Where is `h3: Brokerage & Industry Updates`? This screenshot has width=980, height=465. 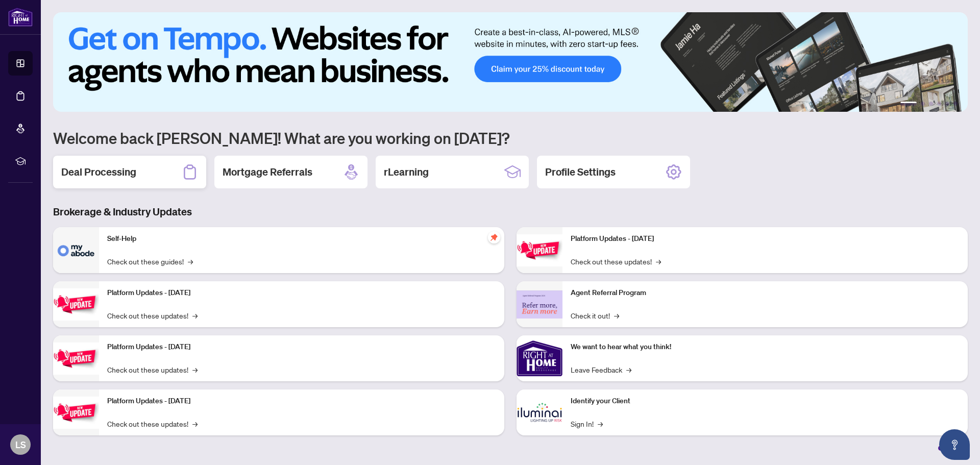
h3: Brokerage & Industry Updates is located at coordinates (510, 212).